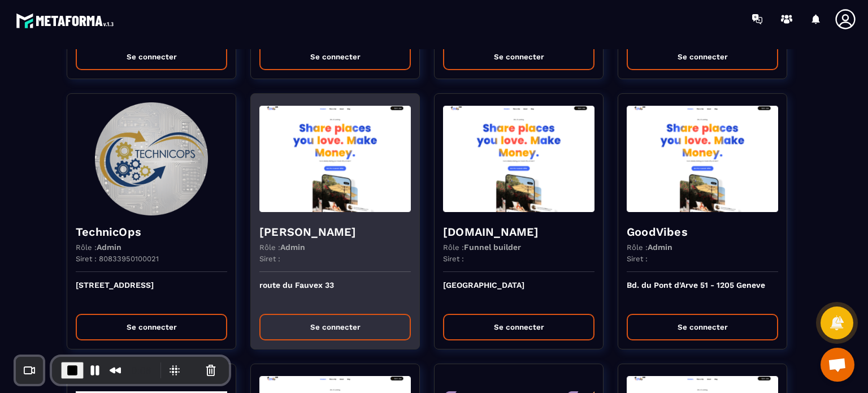 This screenshot has height=393, width=868. I want to click on h4: GoodVibes, so click(702, 232).